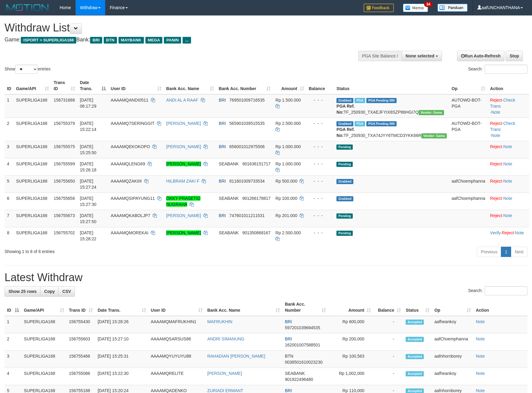  What do you see at coordinates (93, 86) in the screenshot?
I see `th: Date Trans.: activate to sort column descending` at bounding box center [93, 86].